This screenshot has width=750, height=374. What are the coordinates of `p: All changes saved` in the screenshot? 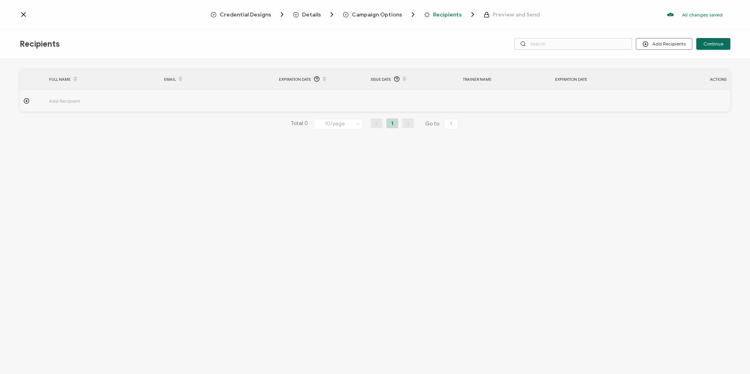 It's located at (702, 15).